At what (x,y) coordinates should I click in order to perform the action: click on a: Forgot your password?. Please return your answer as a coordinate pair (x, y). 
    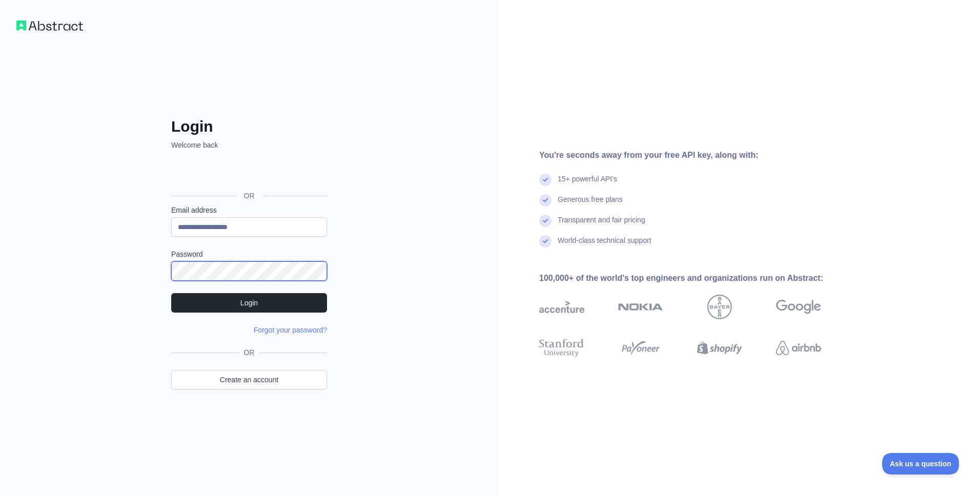
    Looking at the image, I should click on (290, 330).